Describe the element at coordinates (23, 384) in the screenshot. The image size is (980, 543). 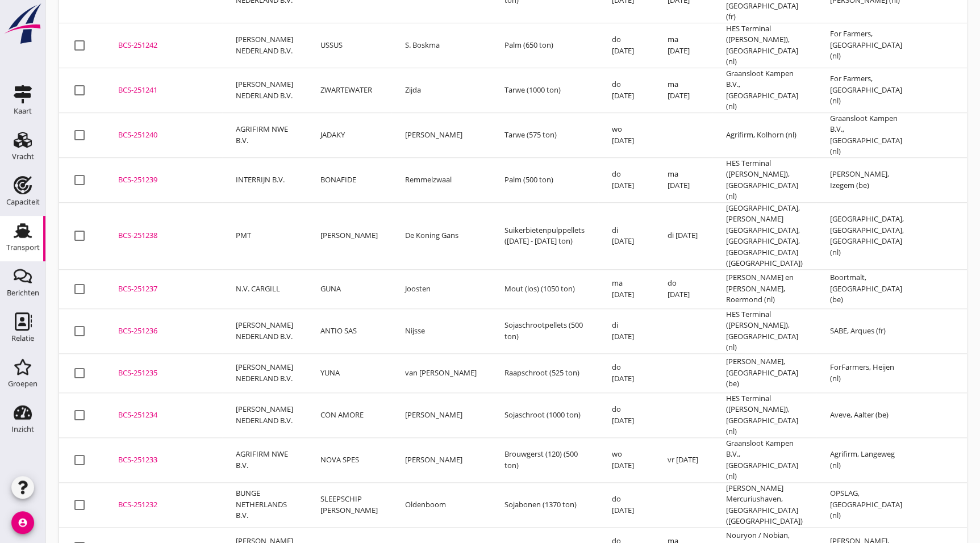
I see `div: Groepen` at that location.